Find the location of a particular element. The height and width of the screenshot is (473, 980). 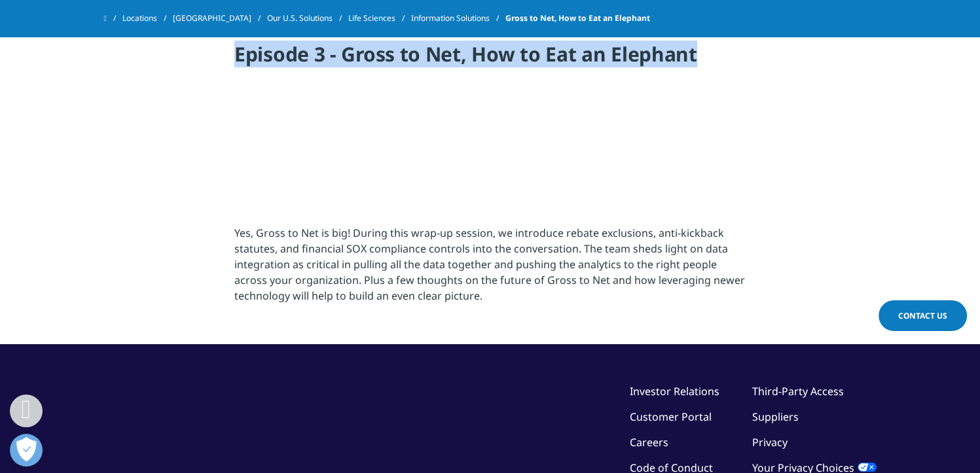

button: Open Preferences is located at coordinates (27, 450).